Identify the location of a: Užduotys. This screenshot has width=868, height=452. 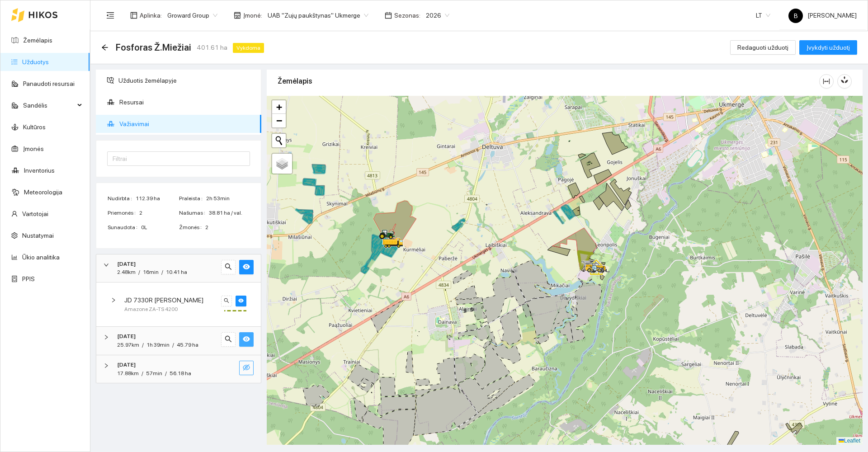
(35, 62).